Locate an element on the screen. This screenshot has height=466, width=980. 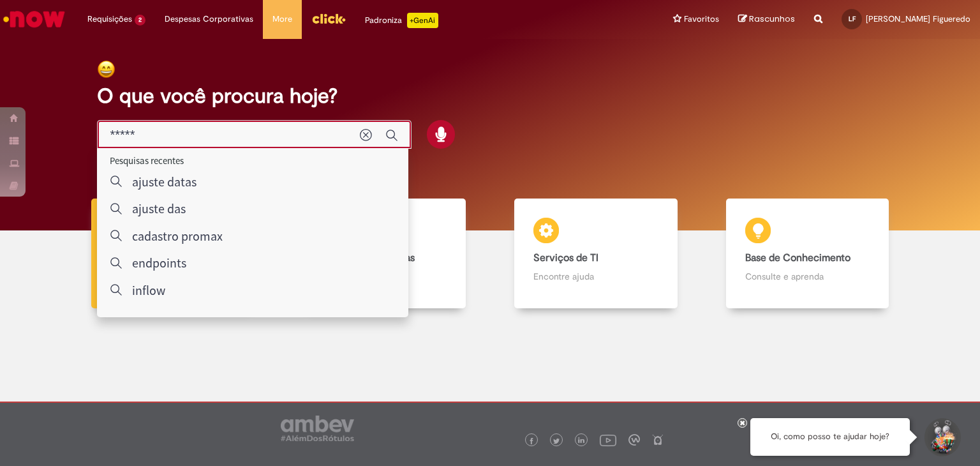
p: +GenAi is located at coordinates (422, 20).